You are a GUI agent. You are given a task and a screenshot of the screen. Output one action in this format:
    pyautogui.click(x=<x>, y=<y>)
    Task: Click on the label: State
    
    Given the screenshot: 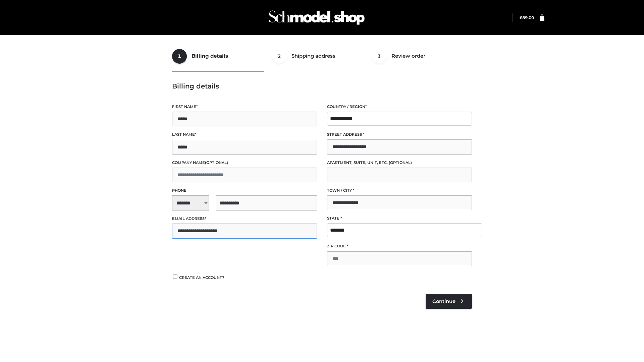 What is the action you would take?
    pyautogui.click(x=400, y=218)
    